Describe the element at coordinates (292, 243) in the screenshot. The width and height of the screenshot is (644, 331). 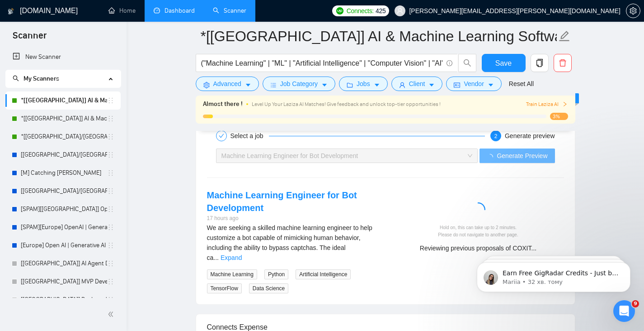
I see `div: We are seeking a skilled machine learning engineer to help customize a bot capable of mimicking h...` at that location.